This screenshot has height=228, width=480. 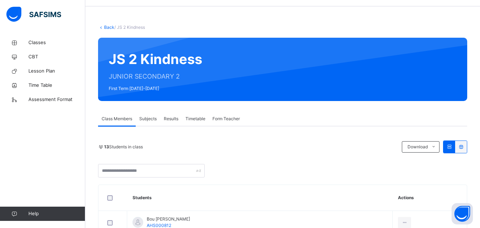 I want to click on span: Help, so click(x=57, y=214).